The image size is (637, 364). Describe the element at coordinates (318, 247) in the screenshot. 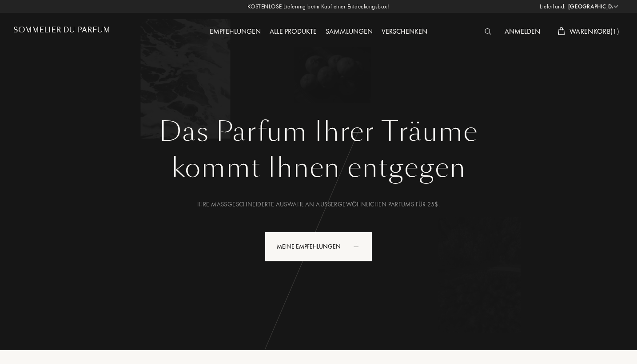

I see `div: Meine Empfehlungen` at that location.